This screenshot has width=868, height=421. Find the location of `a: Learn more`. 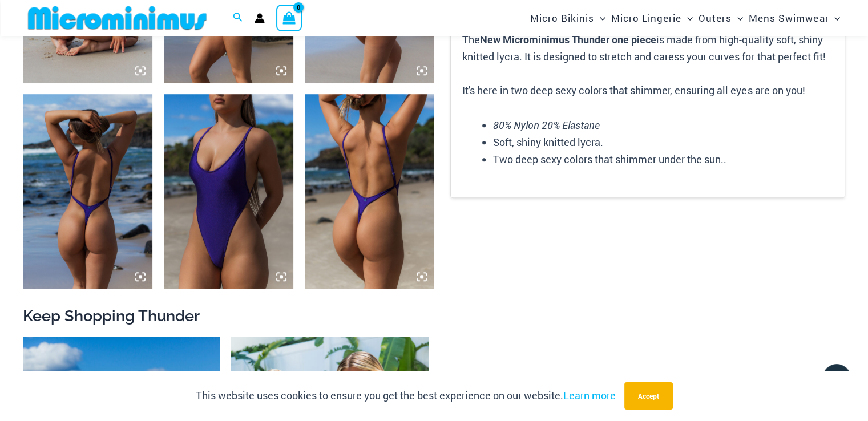

a: Learn more is located at coordinates (590, 395).